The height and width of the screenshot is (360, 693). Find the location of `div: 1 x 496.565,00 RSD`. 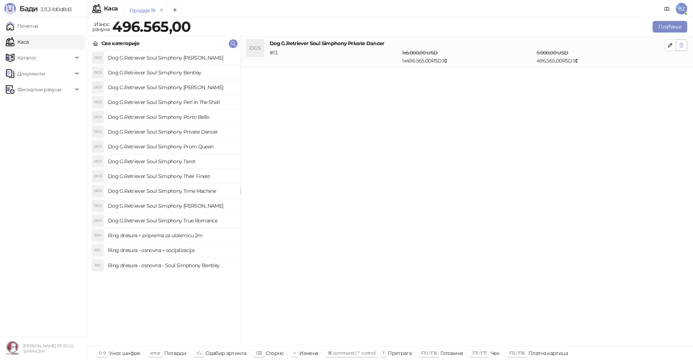

div: 1 x 496.565,00 RSD is located at coordinates (468, 57).